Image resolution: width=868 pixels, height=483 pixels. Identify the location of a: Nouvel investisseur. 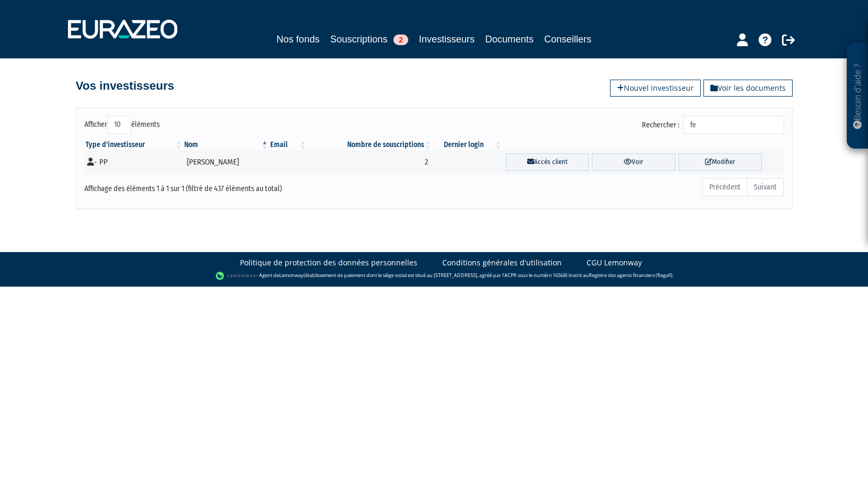
(655, 88).